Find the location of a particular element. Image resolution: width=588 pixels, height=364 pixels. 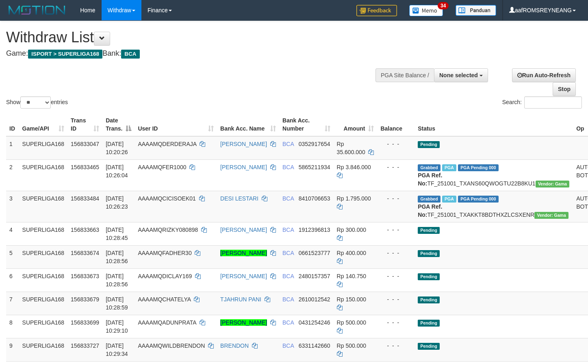

td: 8 is located at coordinates (12, 326).